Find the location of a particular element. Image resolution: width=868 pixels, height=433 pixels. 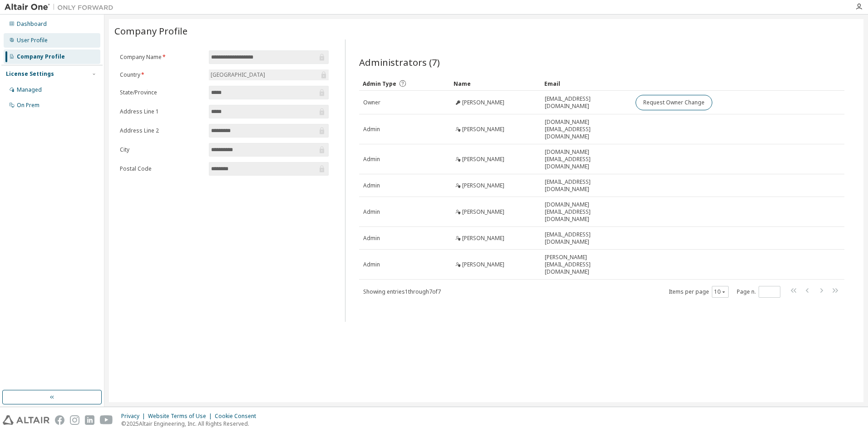

img: linkedin.svg is located at coordinates (89, 420).